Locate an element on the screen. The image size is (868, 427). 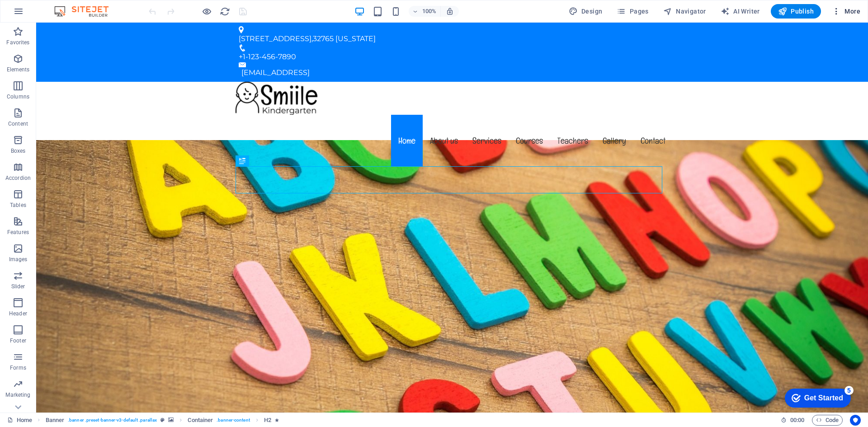
p: Slider is located at coordinates (18, 286).